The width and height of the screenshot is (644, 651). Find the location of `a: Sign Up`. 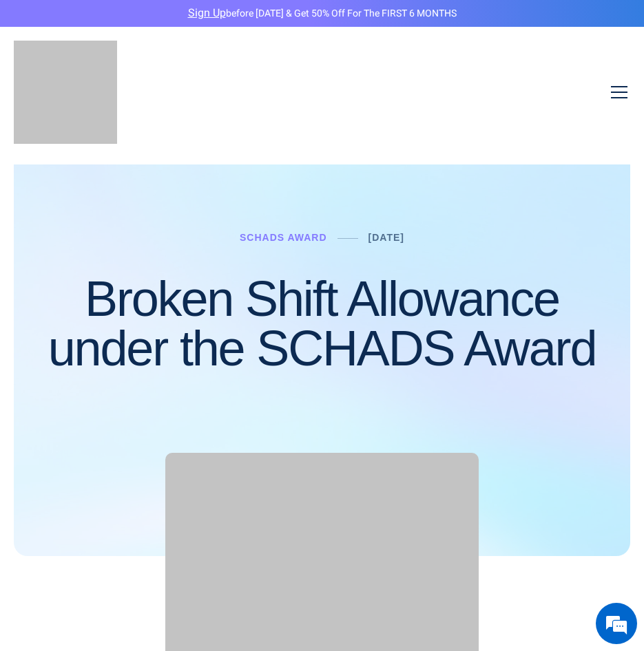

a: Sign Up is located at coordinates (206, 13).